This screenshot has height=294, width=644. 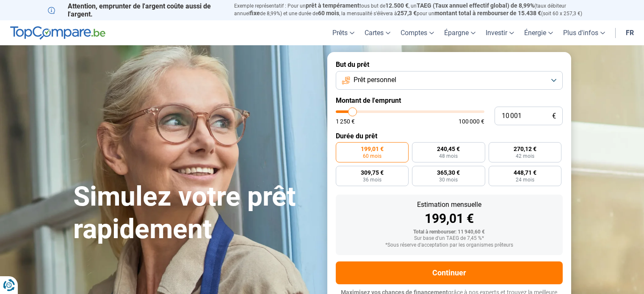 I want to click on div: Estimation mensuelle, so click(x=449, y=205).